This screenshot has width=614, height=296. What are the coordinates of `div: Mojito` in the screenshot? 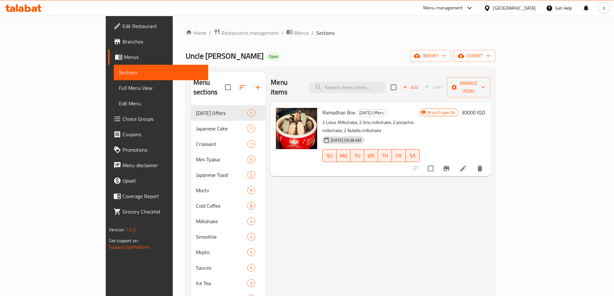 It's located at (221, 252).